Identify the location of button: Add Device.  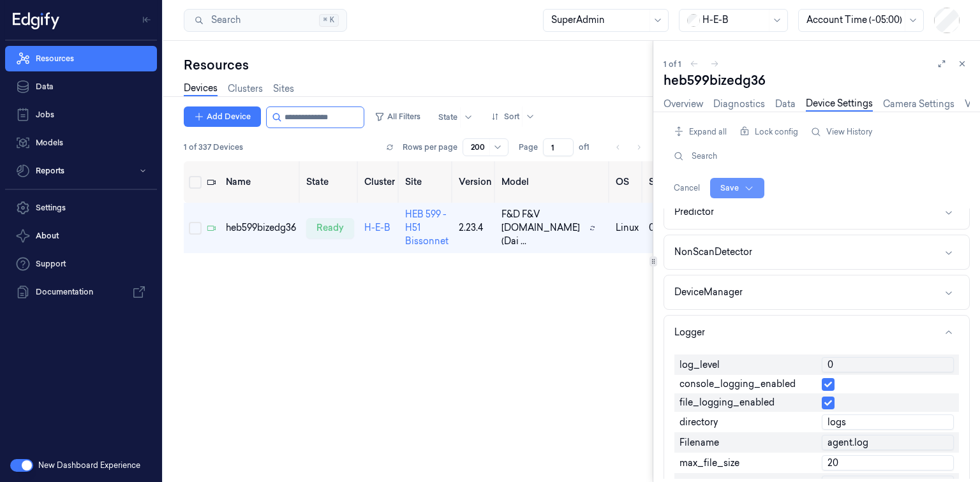
(222, 117).